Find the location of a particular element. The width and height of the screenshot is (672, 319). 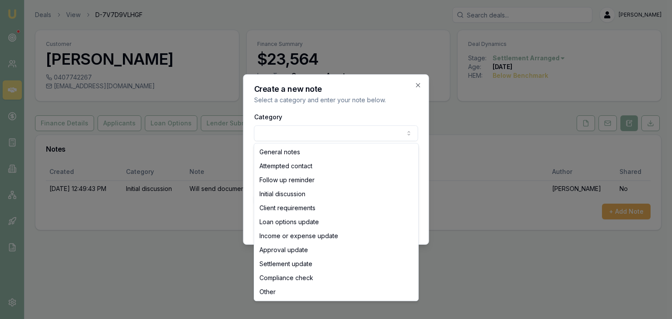

span: Approval update is located at coordinates (283, 250).